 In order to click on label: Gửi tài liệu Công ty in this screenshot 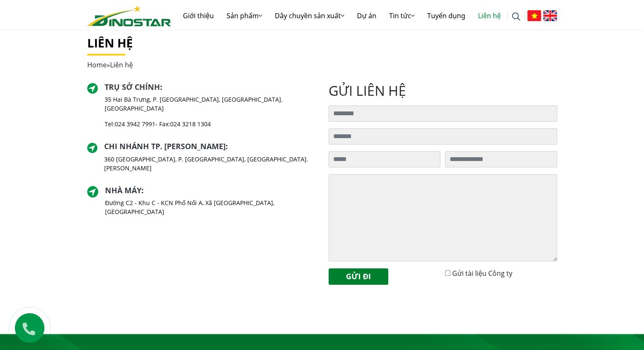, I will do `click(482, 273)`.